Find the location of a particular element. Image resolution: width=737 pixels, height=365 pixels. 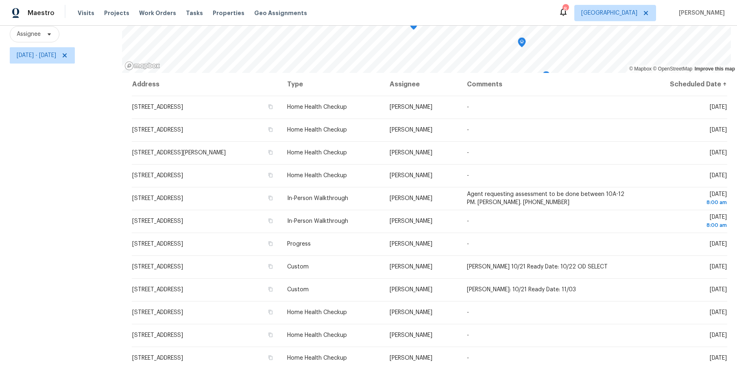

span: Visits is located at coordinates (86, 13).